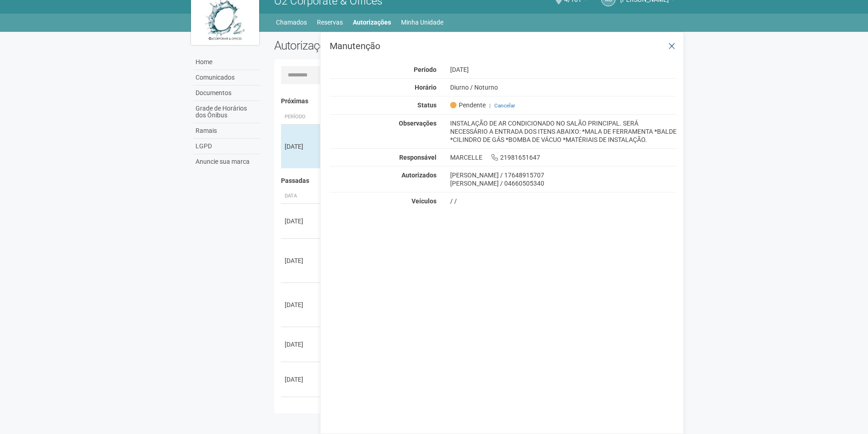  What do you see at coordinates (227, 78) in the screenshot?
I see `a: Comunicados` at bounding box center [227, 78].